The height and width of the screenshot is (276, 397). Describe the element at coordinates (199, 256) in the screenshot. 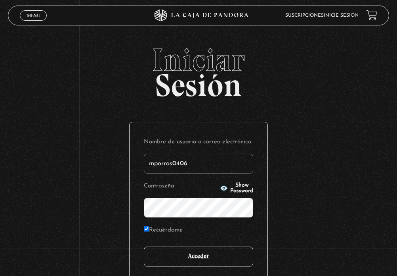

I see `input: Acceder` at that location.